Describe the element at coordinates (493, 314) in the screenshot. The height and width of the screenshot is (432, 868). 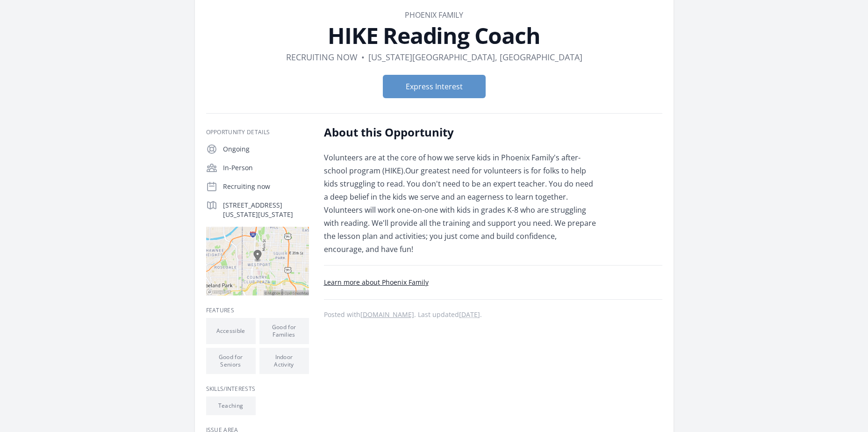
I see `p: Posted with . Last updated .` at that location.